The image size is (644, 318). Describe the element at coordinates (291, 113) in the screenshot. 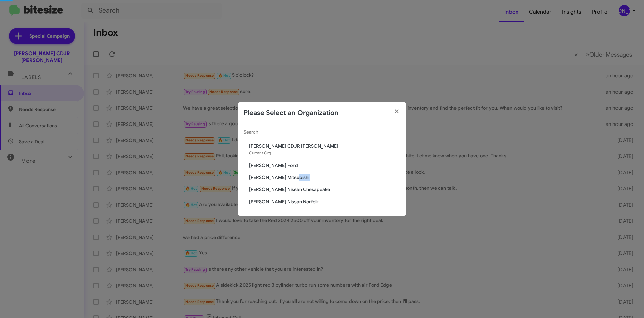

I see `h2: Please Select an Organization` at that location.